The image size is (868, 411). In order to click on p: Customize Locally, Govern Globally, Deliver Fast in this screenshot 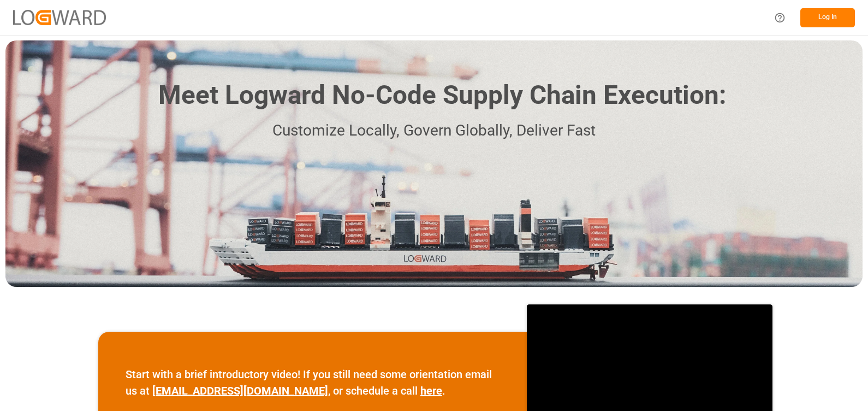, I will do `click(434, 131)`.